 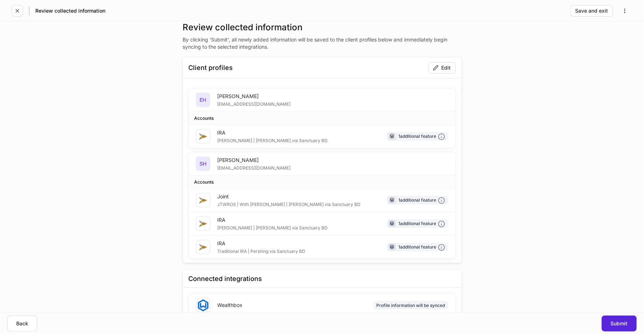 What do you see at coordinates (211, 68) in the screenshot?
I see `div: Client profiles` at bounding box center [211, 68].